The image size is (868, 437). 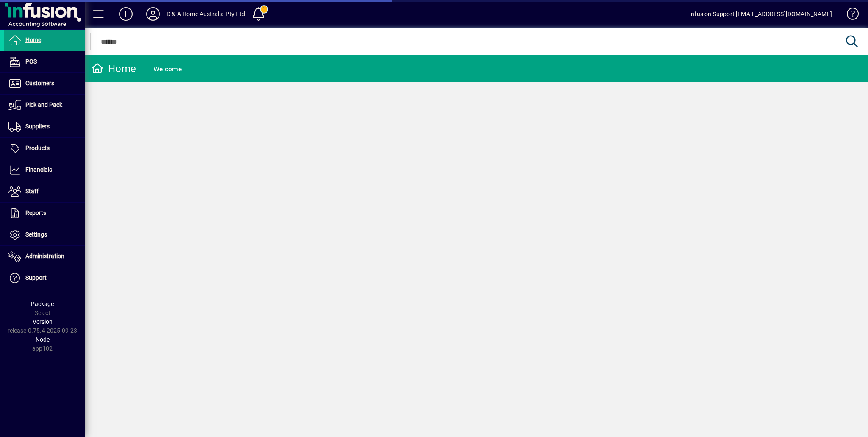 What do you see at coordinates (167, 69) in the screenshot?
I see `div: Welcome` at bounding box center [167, 69].